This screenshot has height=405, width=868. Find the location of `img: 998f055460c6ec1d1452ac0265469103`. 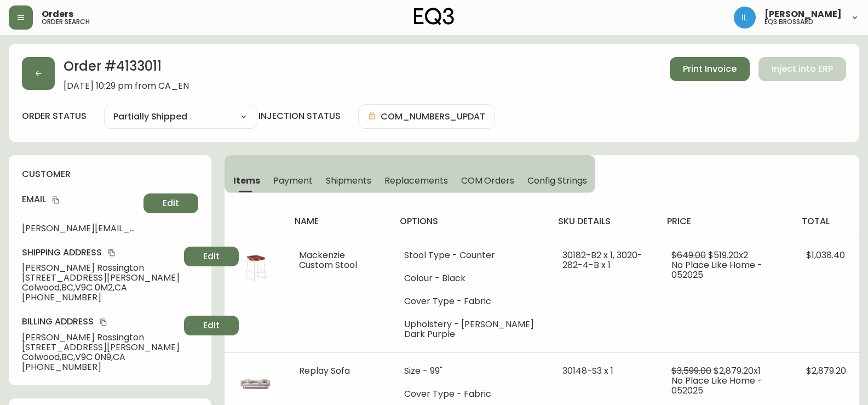

img: 998f055460c6ec1d1452ac0265469103 is located at coordinates (745, 18).